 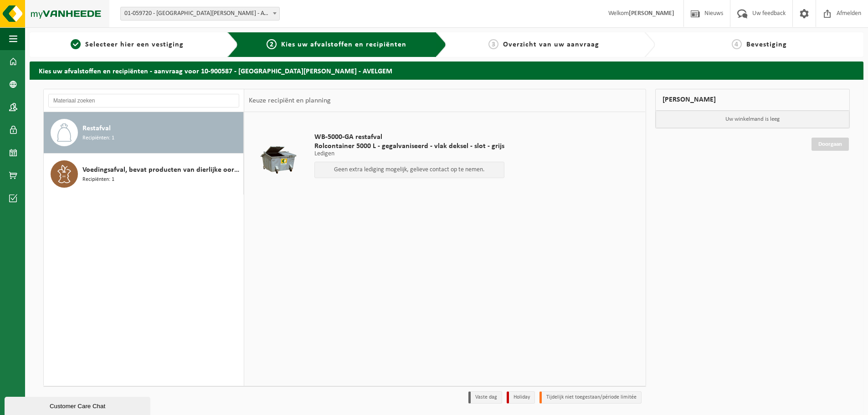 I want to click on span: 4, so click(x=737, y=44).